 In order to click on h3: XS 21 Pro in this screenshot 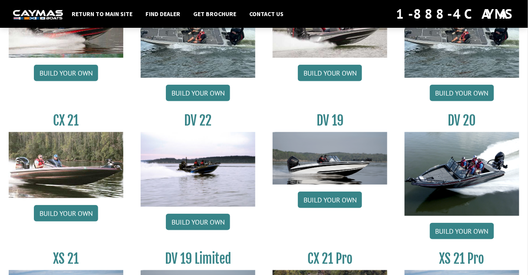, I will do `click(462, 258)`.